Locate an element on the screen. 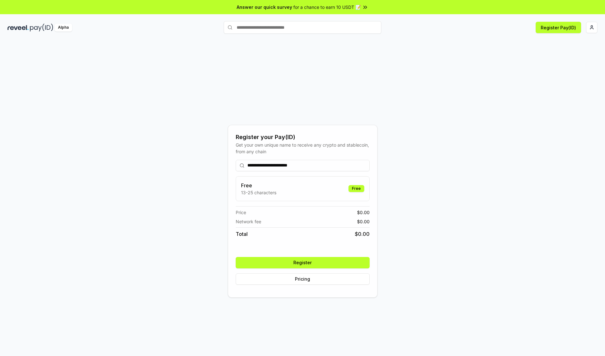 The image size is (605, 356). span: Price is located at coordinates (241, 212).